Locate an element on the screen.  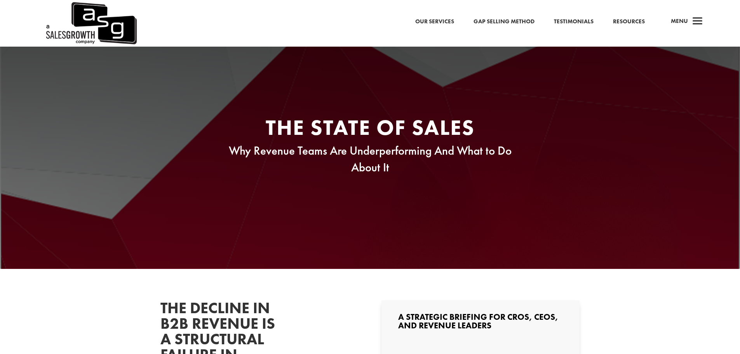
h3: A Strategic Briefing for CROs, CEOs, and Revenue Leaders is located at coordinates (480, 323).